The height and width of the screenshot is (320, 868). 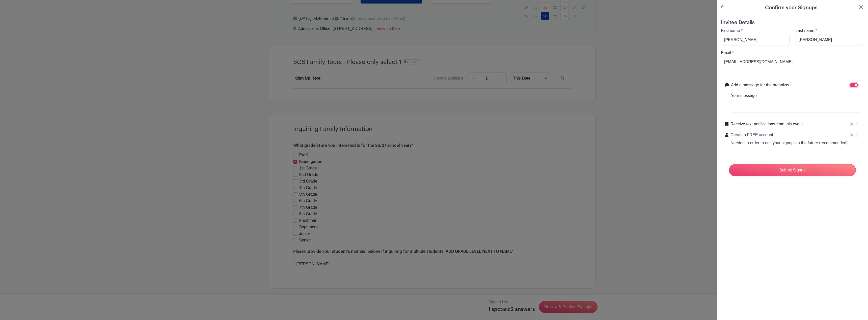 I want to click on p: Needed in order to edit your signups in the future (recommended)., so click(x=789, y=143).